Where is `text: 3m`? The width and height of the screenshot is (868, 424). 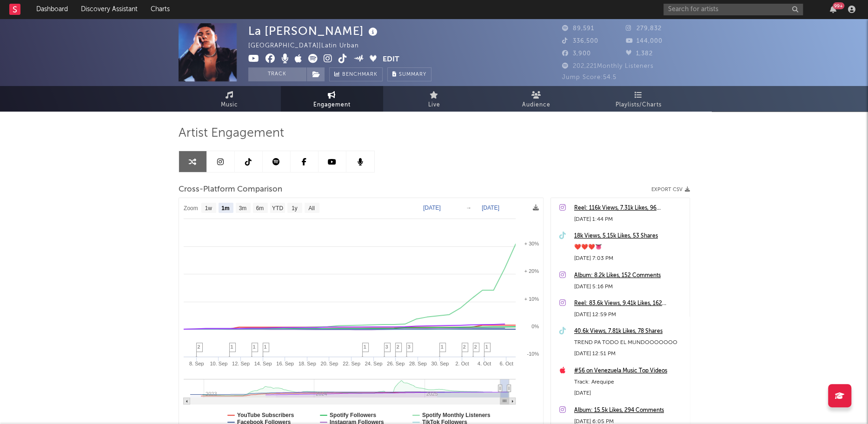 text: 3m is located at coordinates (242, 208).